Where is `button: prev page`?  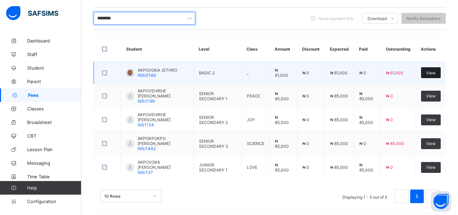
button: prev page is located at coordinates (402, 196).